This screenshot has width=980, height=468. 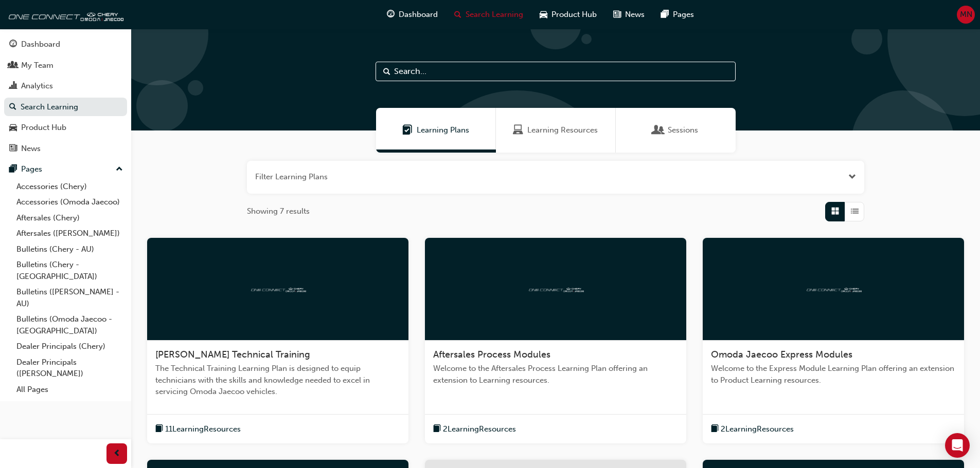 I want to click on span: people-icon, so click(x=13, y=66).